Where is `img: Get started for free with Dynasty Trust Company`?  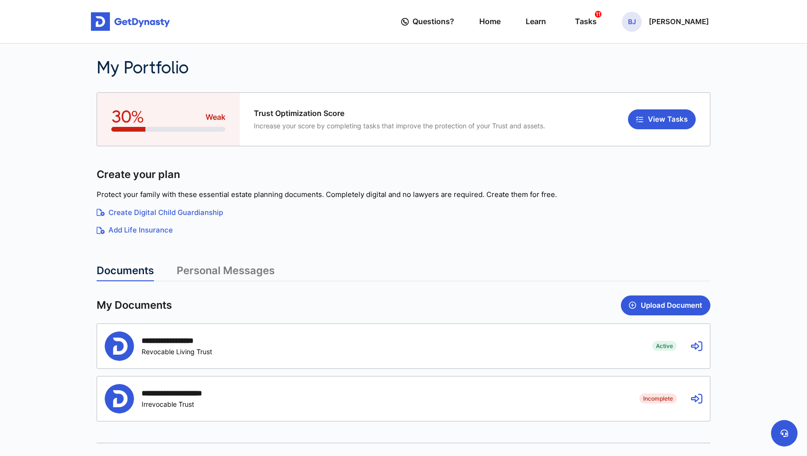 img: Get started for free with Dynasty Trust Company is located at coordinates (130, 22).